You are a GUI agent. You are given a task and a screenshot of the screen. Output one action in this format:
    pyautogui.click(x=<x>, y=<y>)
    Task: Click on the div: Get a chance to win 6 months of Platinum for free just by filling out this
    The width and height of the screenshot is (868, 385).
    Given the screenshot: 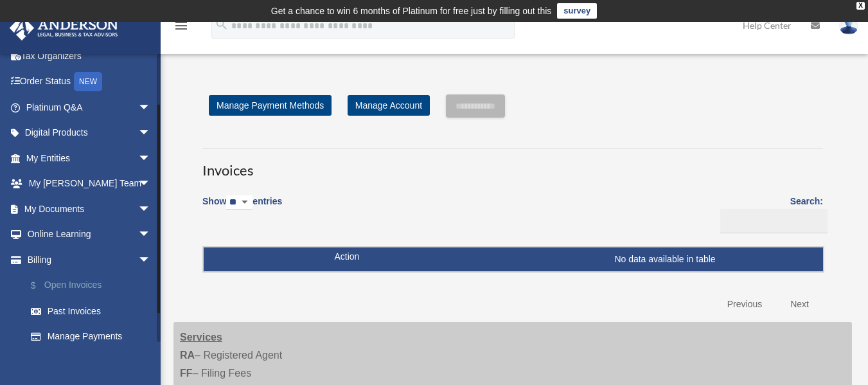 What is the action you would take?
    pyautogui.click(x=412, y=11)
    